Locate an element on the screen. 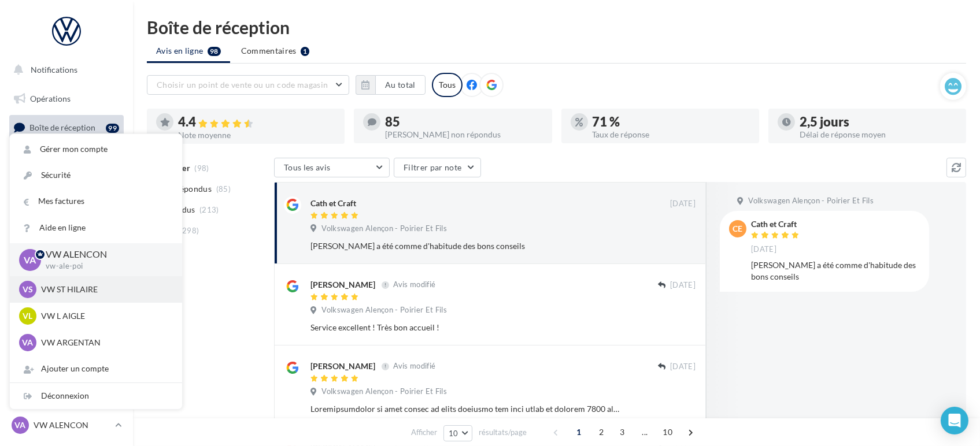 This screenshot has height=446, width=980. span: 2 is located at coordinates (601, 432).